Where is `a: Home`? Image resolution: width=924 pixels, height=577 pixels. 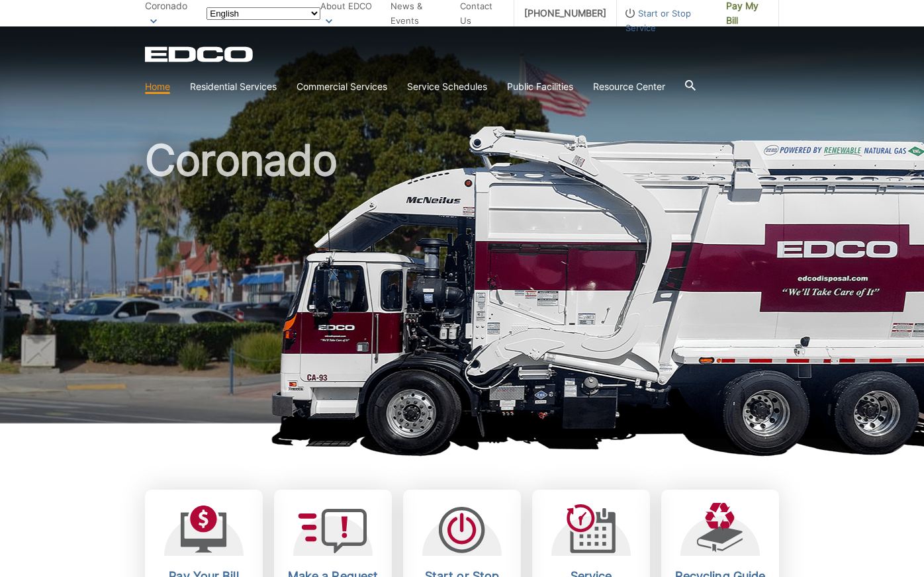
a: Home is located at coordinates (157, 86).